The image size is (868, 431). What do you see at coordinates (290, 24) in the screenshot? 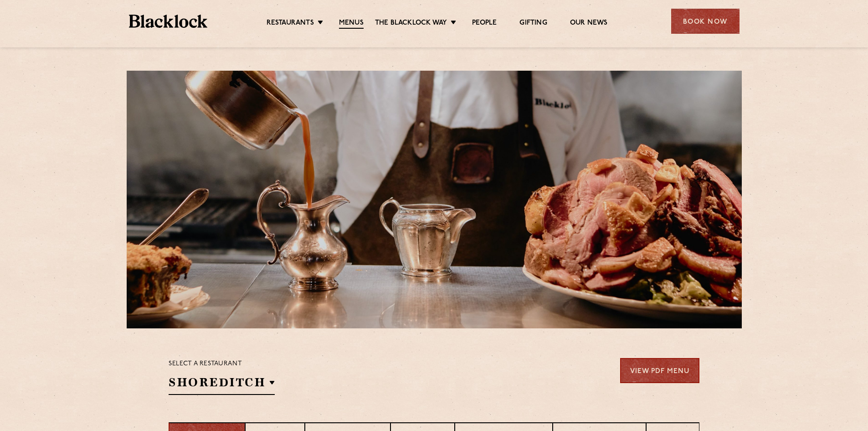
I see `a: Restaurants` at bounding box center [290, 24].